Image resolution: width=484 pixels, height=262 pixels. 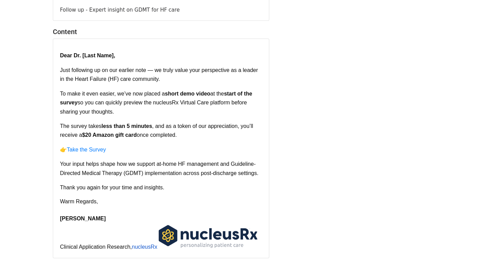 I want to click on span: once completed., so click(x=156, y=135).